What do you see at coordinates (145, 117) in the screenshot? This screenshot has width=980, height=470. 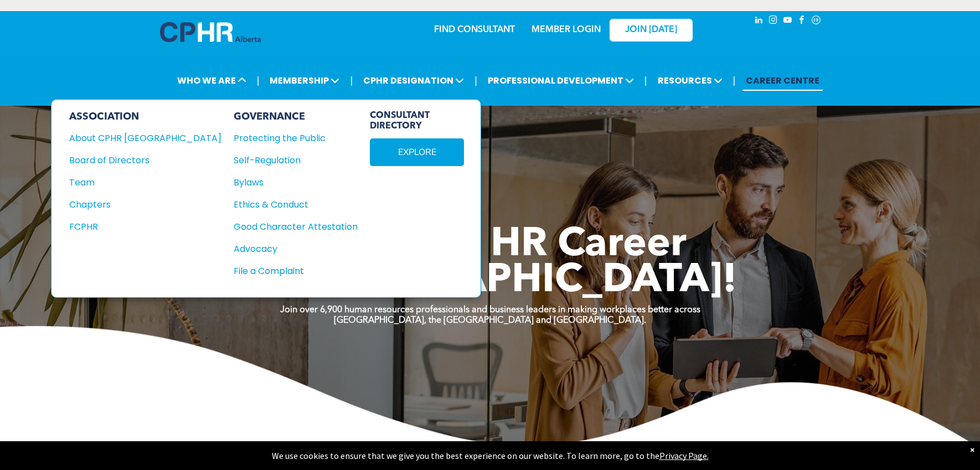 I see `div: ASSOCIATION` at bounding box center [145, 117].